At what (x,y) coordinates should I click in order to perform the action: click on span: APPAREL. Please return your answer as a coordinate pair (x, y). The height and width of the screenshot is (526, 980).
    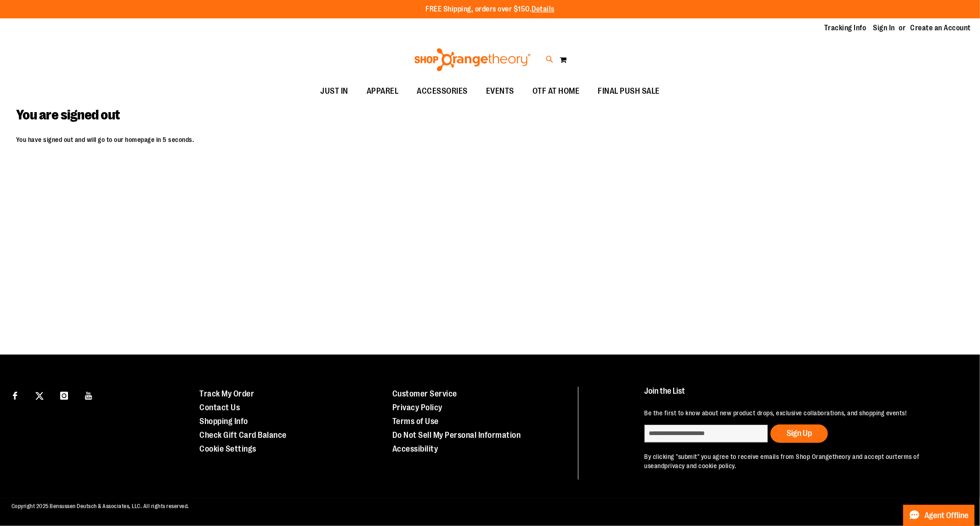
    Looking at the image, I should click on (383, 91).